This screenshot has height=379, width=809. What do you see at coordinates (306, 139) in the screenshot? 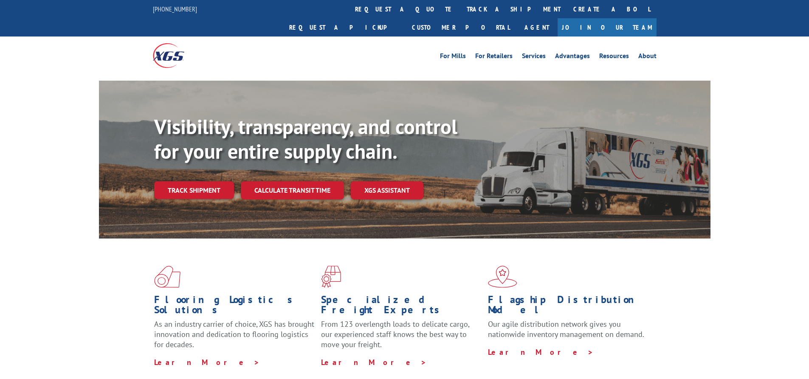
I see `b: Visibility, transparency, and control for your entire supply chain.` at bounding box center [306, 139].